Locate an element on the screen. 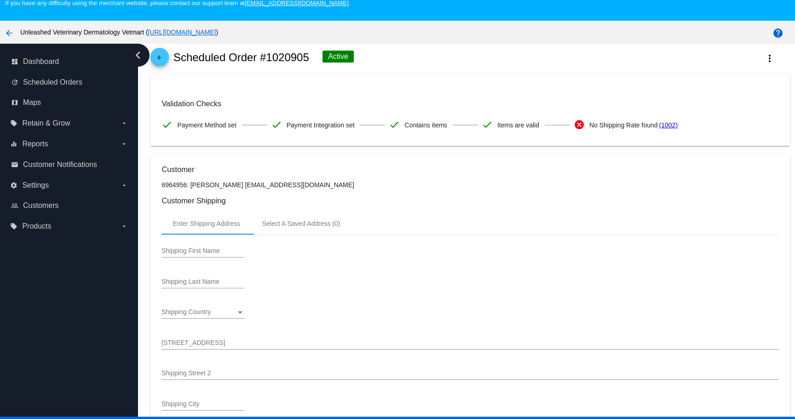 Image resolution: width=795 pixels, height=419 pixels. span: Retain & Grow is located at coordinates (46, 123).